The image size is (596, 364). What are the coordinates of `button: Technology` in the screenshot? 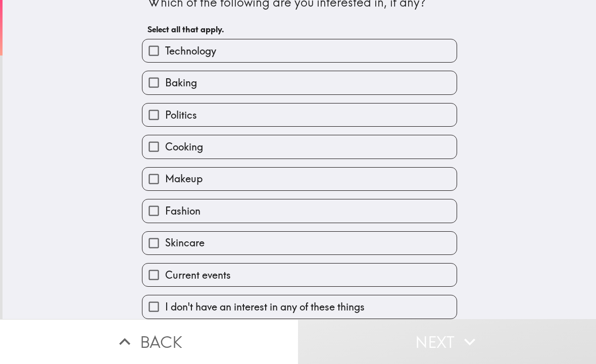 It's located at (300, 51).